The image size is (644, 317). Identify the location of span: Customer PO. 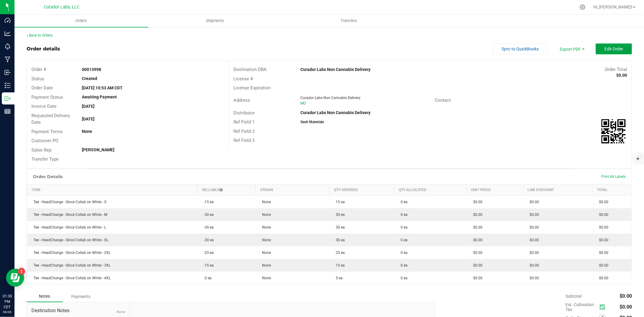
(44, 141).